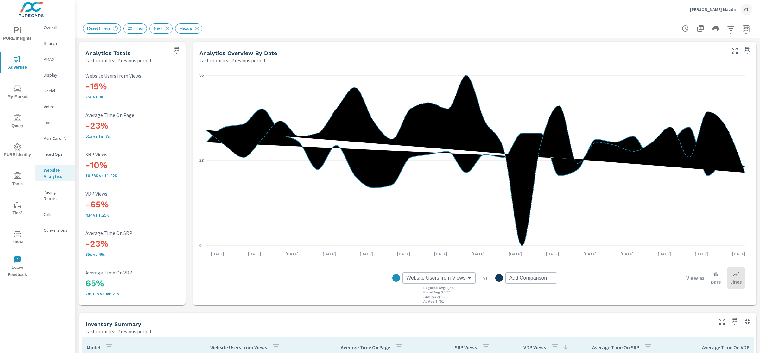  I want to click on p: SRP Views, so click(132, 154).